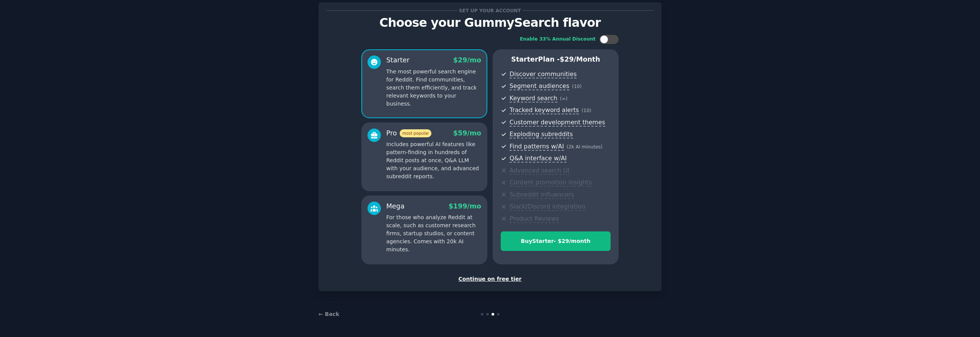 This screenshot has height=337, width=980. What do you see at coordinates (490, 23) in the screenshot?
I see `p: Choose your GummySearch flavor` at bounding box center [490, 23].